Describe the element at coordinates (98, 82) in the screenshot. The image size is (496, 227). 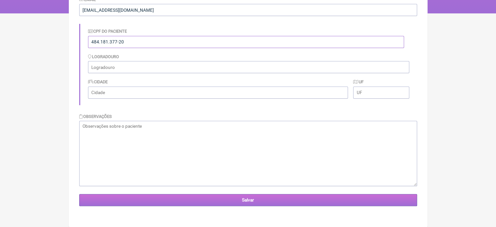
I see `label: Cidade` at that location.